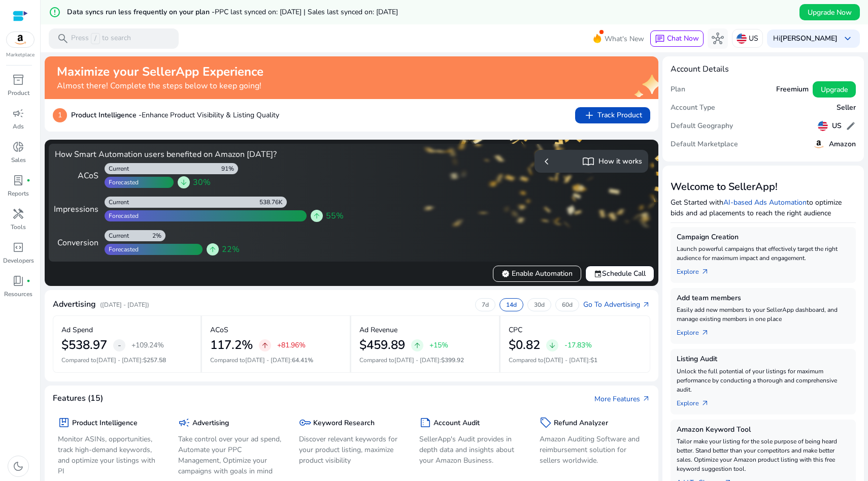 The image size is (868, 481). Describe the element at coordinates (231, 249) in the screenshot. I see `span: 22%` at that location.